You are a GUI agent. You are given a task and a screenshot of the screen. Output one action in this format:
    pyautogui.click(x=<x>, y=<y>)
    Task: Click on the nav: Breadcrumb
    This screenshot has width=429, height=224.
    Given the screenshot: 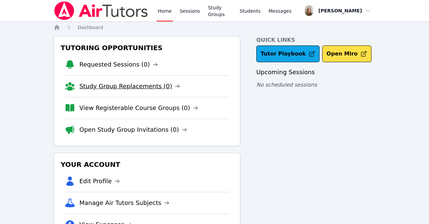 What is the action you would take?
    pyautogui.click(x=215, y=27)
    